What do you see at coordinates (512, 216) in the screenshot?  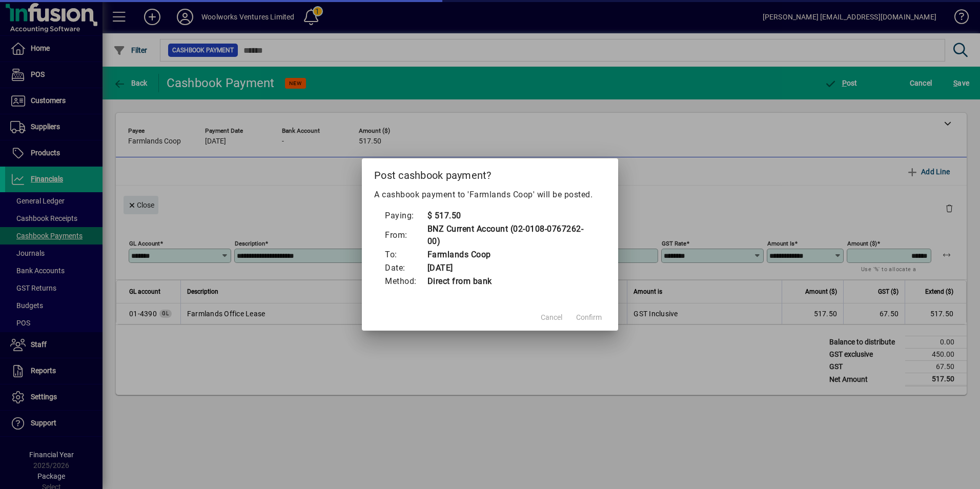 I see `td: $ 517.50` at bounding box center [512, 216].